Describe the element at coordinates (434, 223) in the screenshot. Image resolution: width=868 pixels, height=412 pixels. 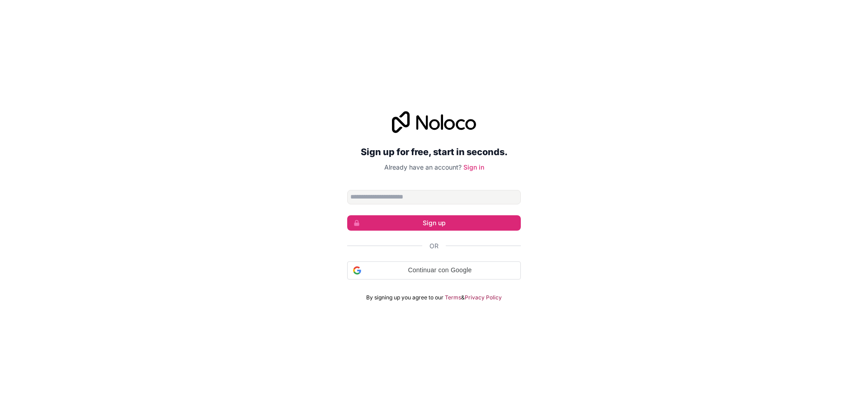
I see `button: Sign up` at that location.